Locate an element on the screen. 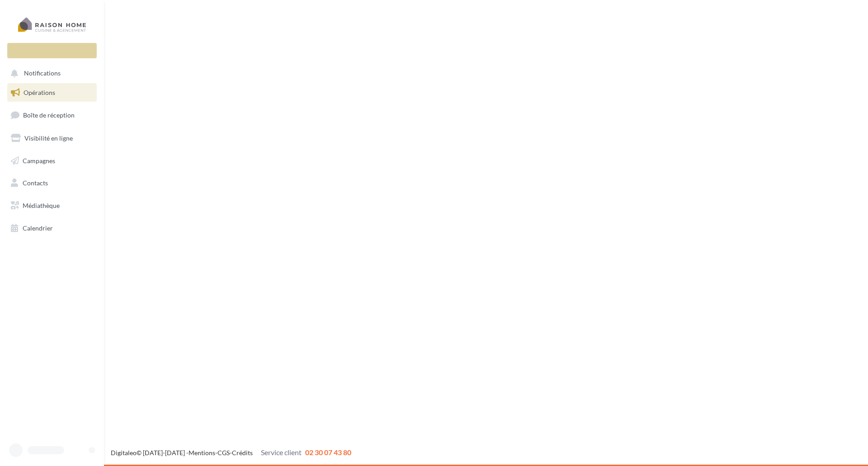  a: Médiathèque is located at coordinates (52, 205).